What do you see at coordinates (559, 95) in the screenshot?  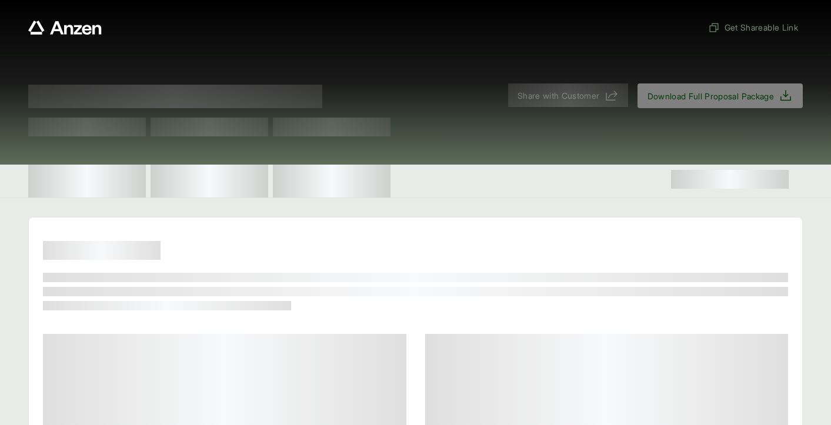 I see `span: Share with Customer` at bounding box center [559, 95].